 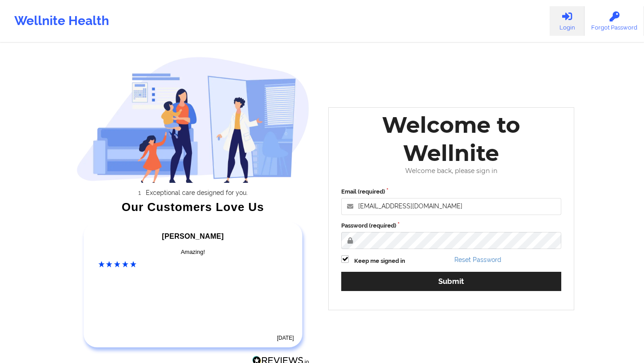 I want to click on a: Login, so click(x=567, y=21).